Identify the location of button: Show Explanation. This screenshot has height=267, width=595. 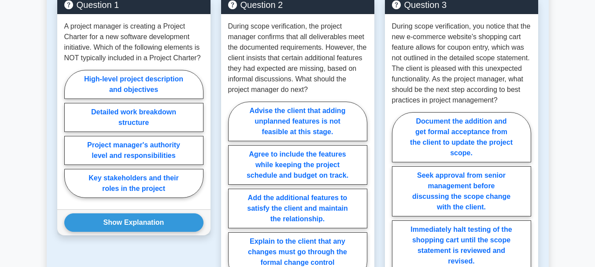
(134, 223).